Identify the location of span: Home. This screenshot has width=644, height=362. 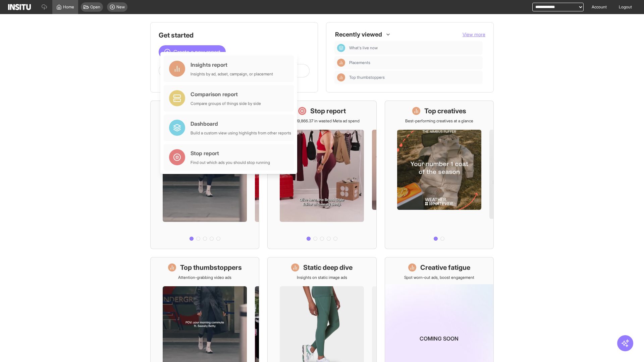
(69, 7).